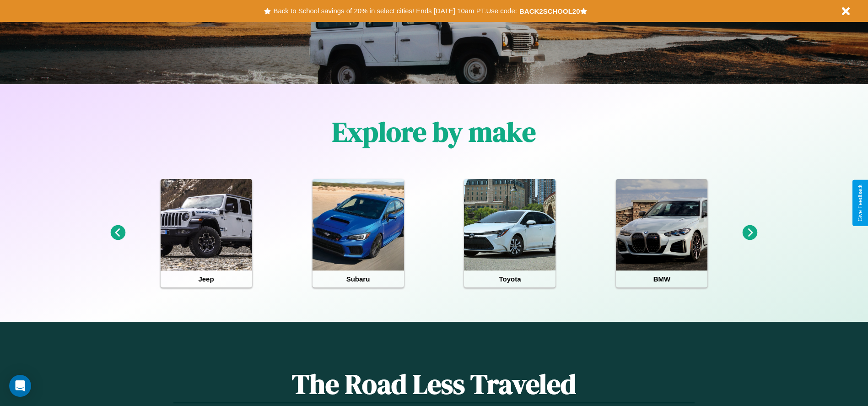  Describe the element at coordinates (206, 279) in the screenshot. I see `h4: Jeep` at that location.